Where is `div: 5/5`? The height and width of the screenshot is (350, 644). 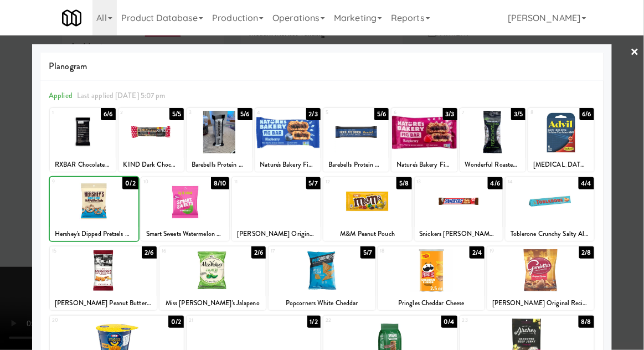
div: 5/5 is located at coordinates (176, 114).